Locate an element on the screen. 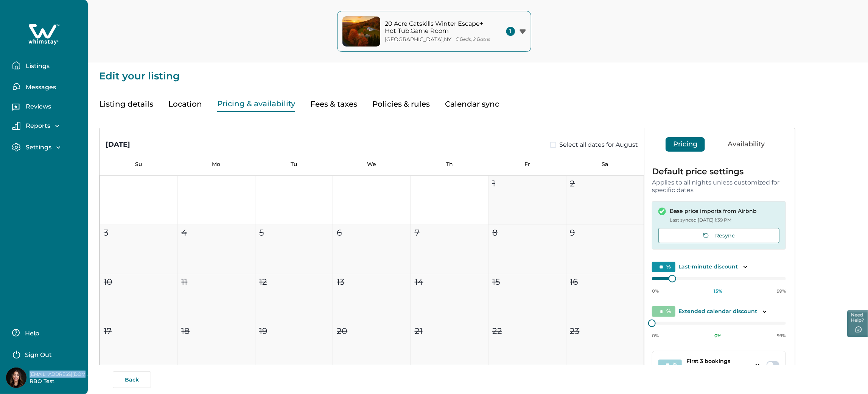 This screenshot has width=868, height=394. p: Sa is located at coordinates (605, 164).